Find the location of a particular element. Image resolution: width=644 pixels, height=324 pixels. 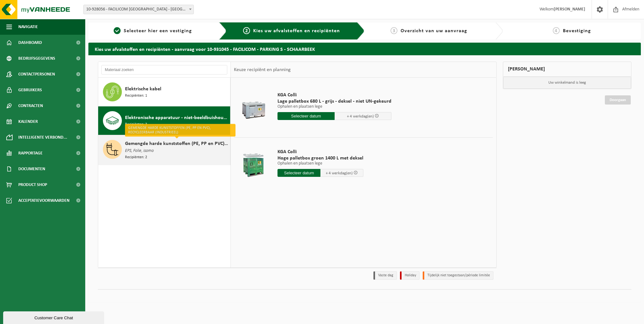

span: Acceptatievoorwaarden is located at coordinates (44, 200).